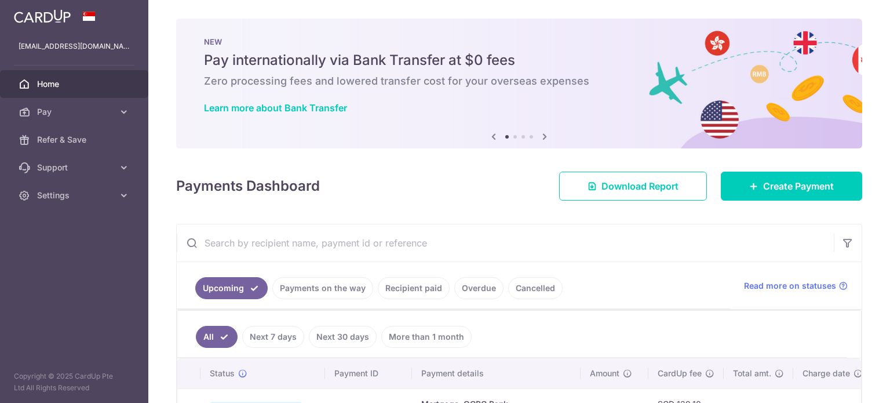  Describe the element at coordinates (75, 84) in the screenshot. I see `span: Home` at that location.